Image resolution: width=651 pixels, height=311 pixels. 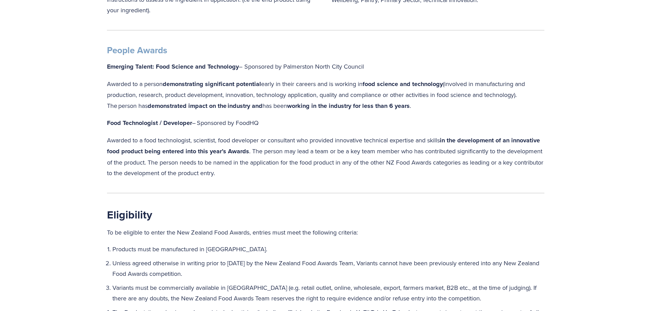 I want to click on strong: demonstrated impact on the industry and, so click(x=205, y=106).